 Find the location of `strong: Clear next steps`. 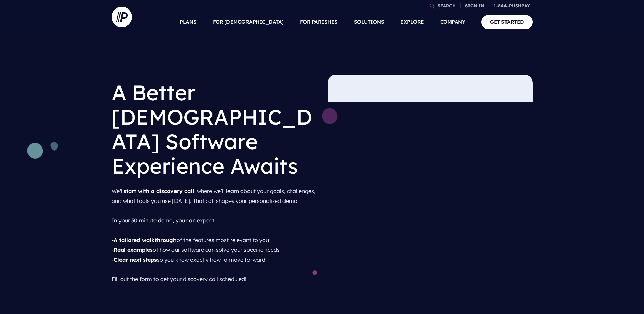

strong: Clear next steps is located at coordinates (135, 260).